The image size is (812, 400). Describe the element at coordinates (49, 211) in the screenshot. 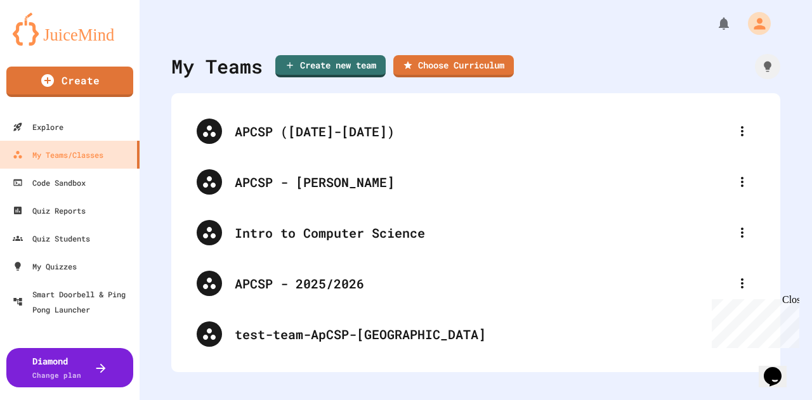

I see `div: Quiz Reports` at that location.